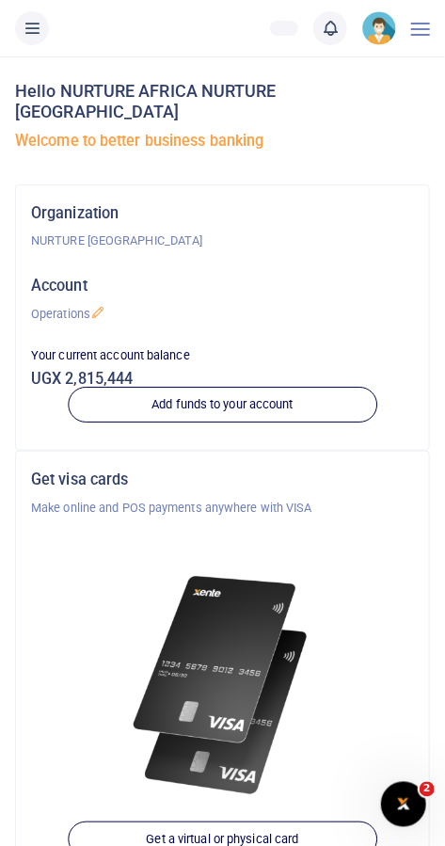 The width and height of the screenshot is (445, 846). What do you see at coordinates (222, 405) in the screenshot?
I see `a: Add funds to your account` at bounding box center [222, 405].